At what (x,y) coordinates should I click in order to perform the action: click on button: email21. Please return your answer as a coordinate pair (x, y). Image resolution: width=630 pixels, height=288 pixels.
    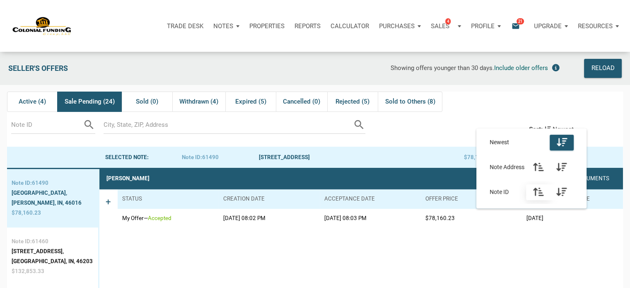
    Looking at the image, I should click on (517, 26).